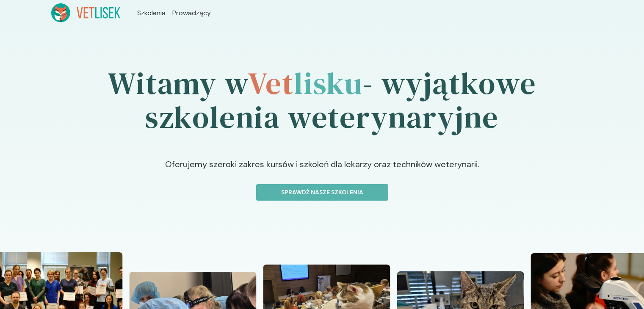 The image size is (644, 309). I want to click on span: Szkolenia, so click(151, 13).